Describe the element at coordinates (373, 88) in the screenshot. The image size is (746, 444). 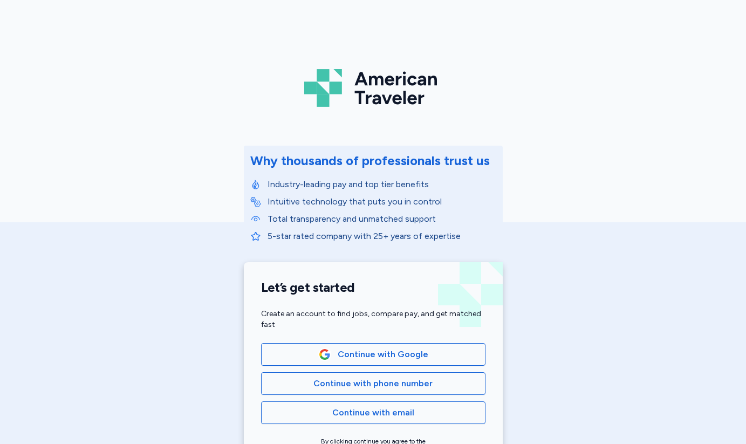
I see `img: Logo` at that location.